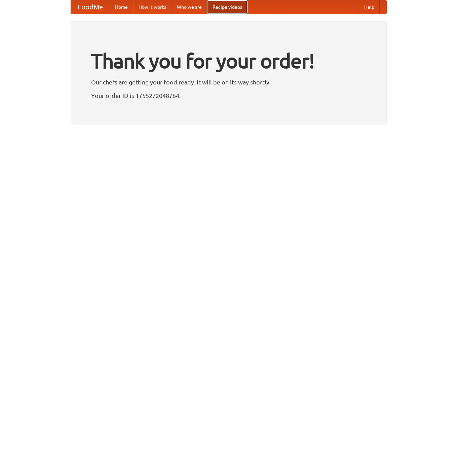  I want to click on p: Your order ID is 1755272048764., so click(229, 96).